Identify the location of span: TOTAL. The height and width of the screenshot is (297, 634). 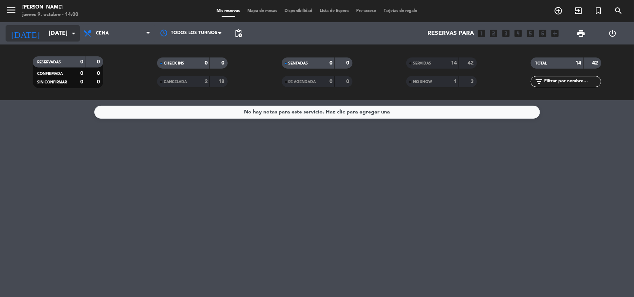
(540, 63).